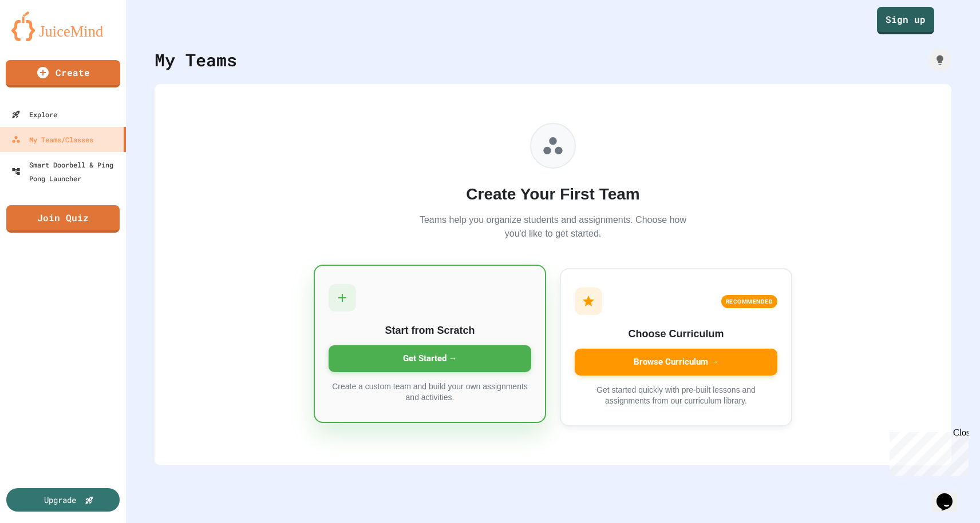 The height and width of the screenshot is (523, 980). I want to click on div: Upgrade, so click(60, 500).